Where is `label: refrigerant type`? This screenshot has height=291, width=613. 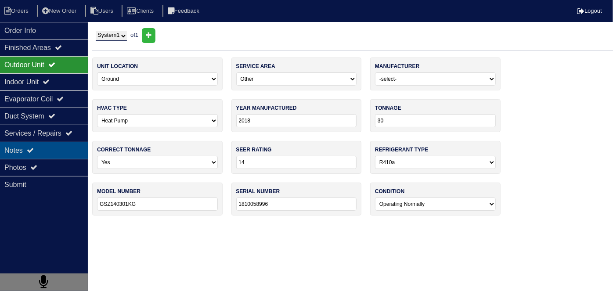
label: refrigerant type is located at coordinates (402, 150).